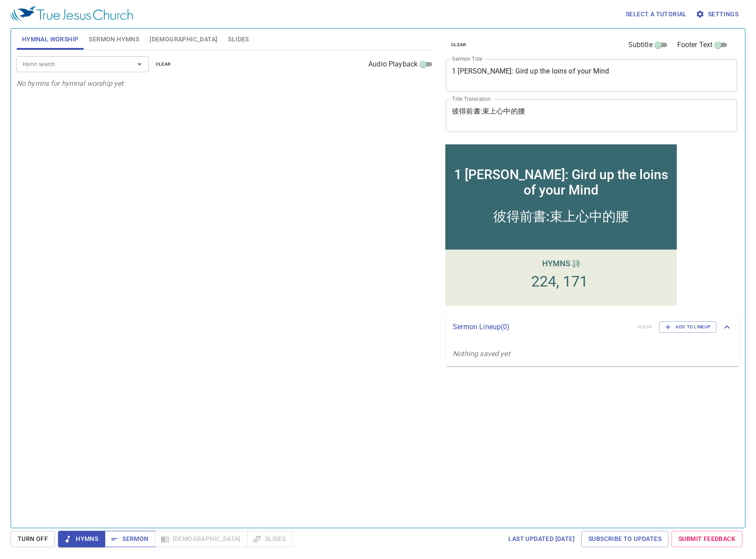 This screenshot has width=756, height=559. What do you see at coordinates (119, 75) in the screenshot?
I see `div: 彼得前書:束上心中的腰` at bounding box center [119, 75].